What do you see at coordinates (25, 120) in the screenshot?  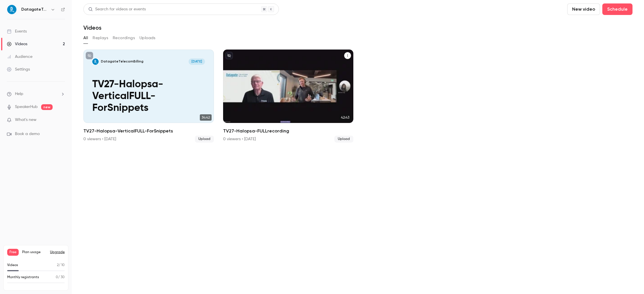 I see `span: What's new` at bounding box center [25, 120].